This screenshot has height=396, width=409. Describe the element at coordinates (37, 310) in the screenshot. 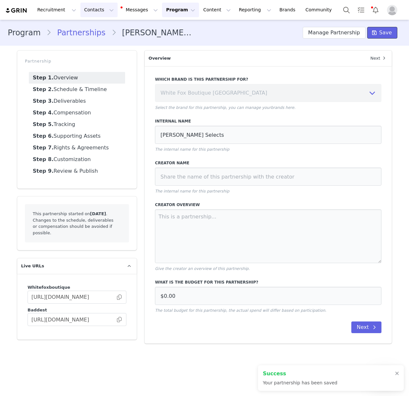

I see `span: Baddest` at that location.